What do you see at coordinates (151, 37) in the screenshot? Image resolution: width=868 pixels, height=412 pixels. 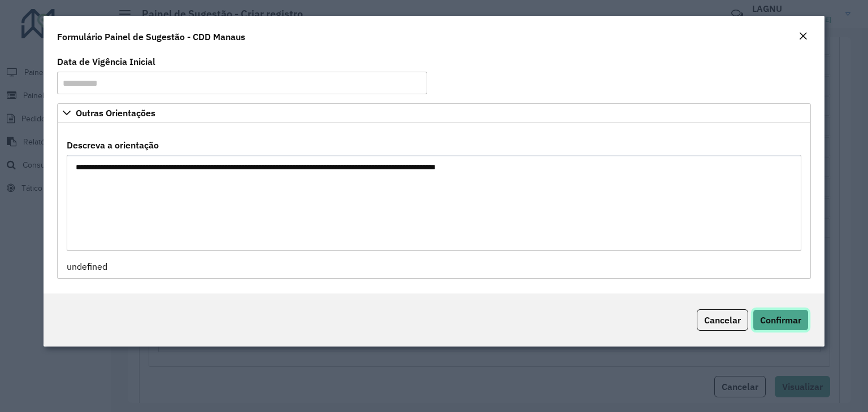 I see `h4: Formulário Painel de Sugestão - CDD Manaus` at bounding box center [151, 37].